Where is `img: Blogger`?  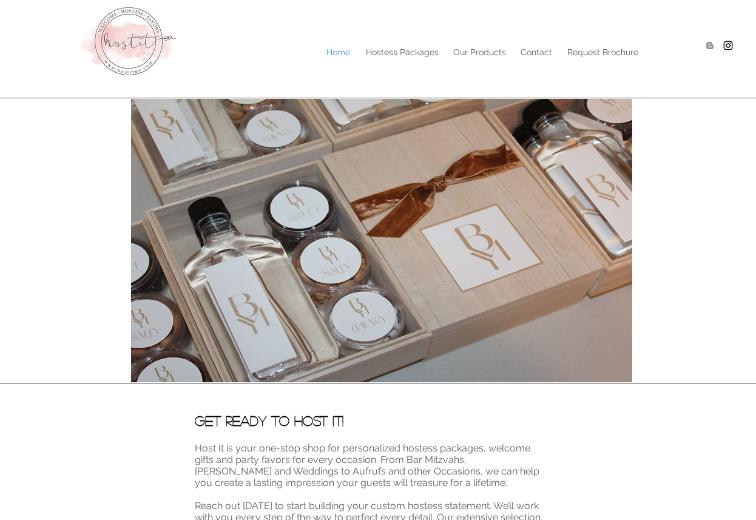 img: Blogger is located at coordinates (710, 45).